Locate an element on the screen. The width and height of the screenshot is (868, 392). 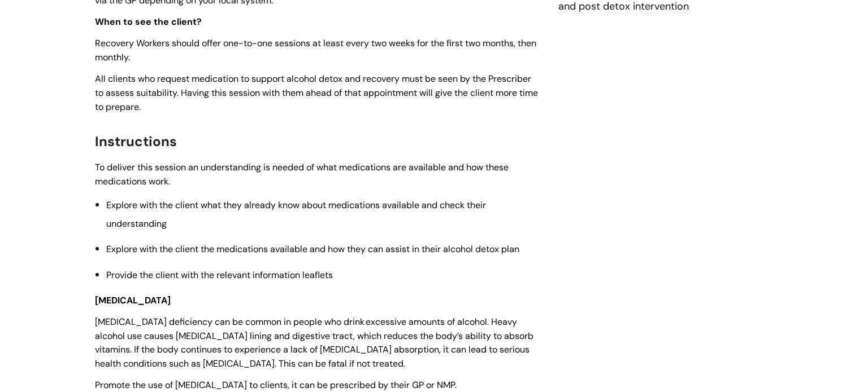
span: Provide the client with the relevant information leaflets is located at coordinates (220, 275).